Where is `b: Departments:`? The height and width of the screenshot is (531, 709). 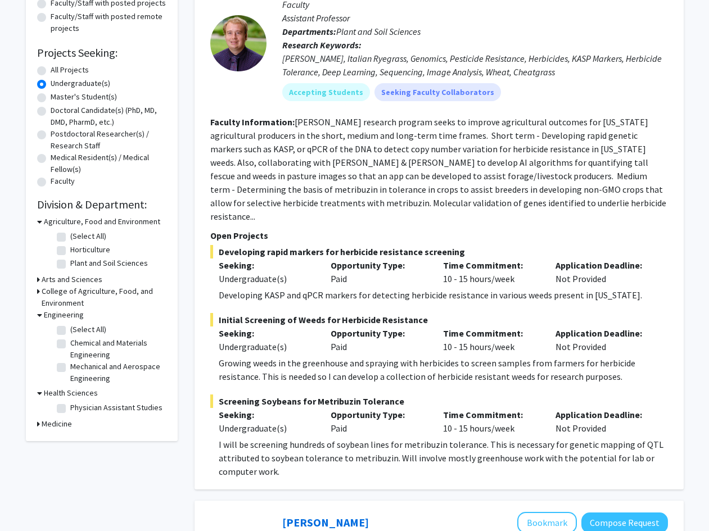 b: Departments: is located at coordinates (309, 31).